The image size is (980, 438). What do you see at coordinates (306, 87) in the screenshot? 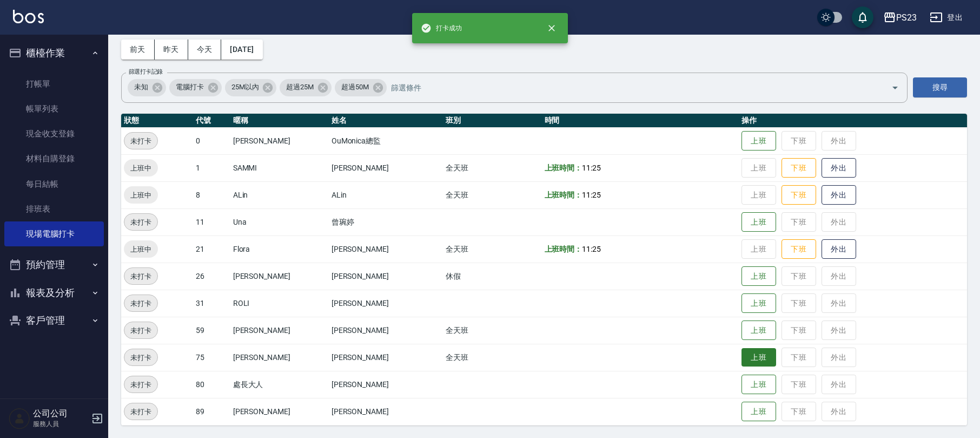
I see `div: 超過25M` at bounding box center [306, 87].